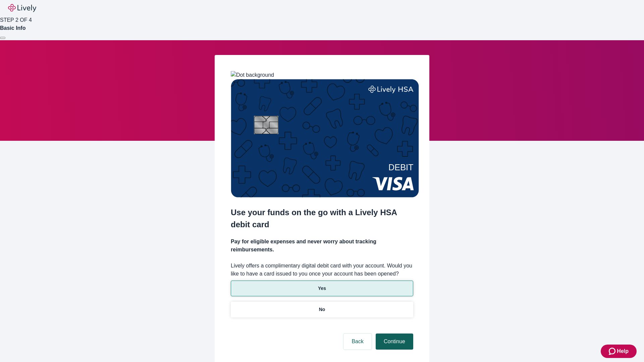  Describe the element at coordinates (324, 138) in the screenshot. I see `img: Debit card` at that location.